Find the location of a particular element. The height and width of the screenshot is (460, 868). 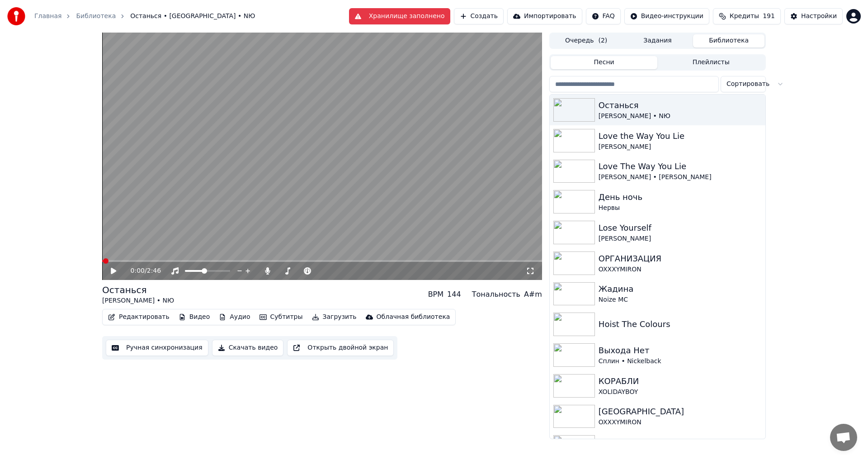

div: КОРАБЛИ is located at coordinates (680, 381).